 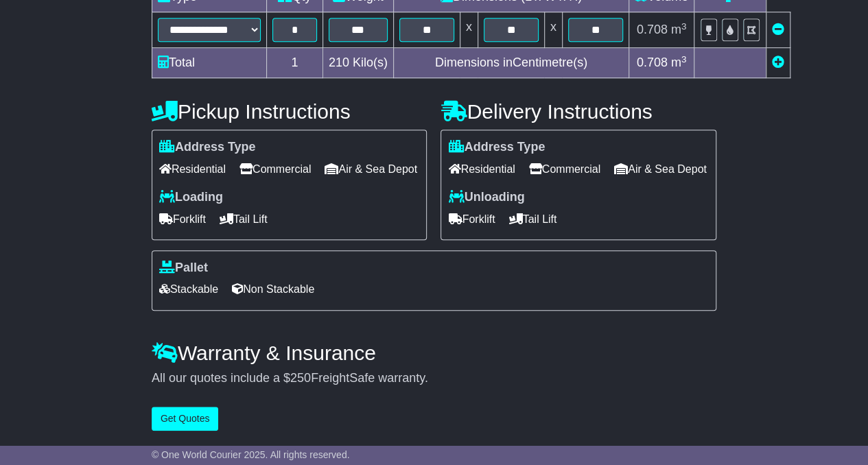 I want to click on span: Stackable, so click(x=189, y=289).